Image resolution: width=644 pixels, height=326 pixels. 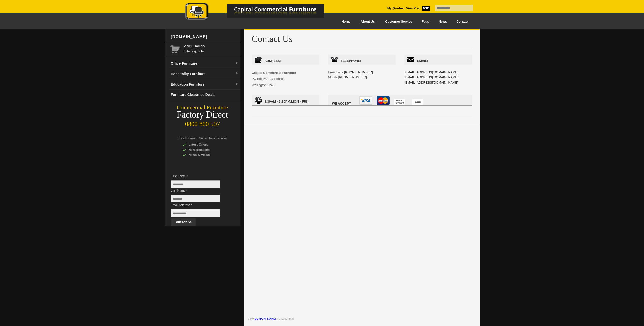 What do you see at coordinates (361, 73) in the screenshot?
I see `div: Freephone: Mobile:` at bounding box center [361, 73].